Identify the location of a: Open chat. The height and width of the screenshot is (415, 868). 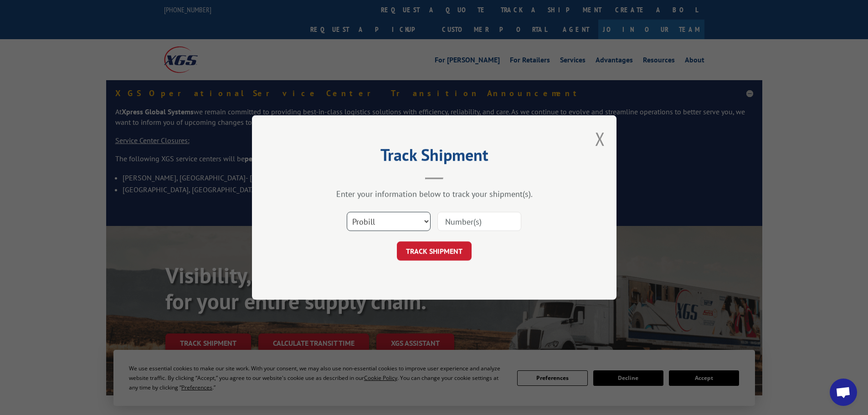
(843, 393).